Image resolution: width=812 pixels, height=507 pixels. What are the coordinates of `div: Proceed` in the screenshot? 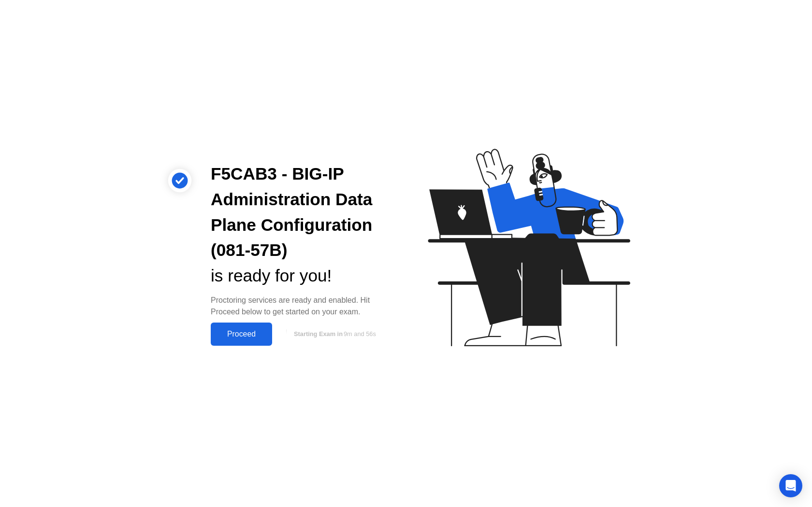 It's located at (241, 334).